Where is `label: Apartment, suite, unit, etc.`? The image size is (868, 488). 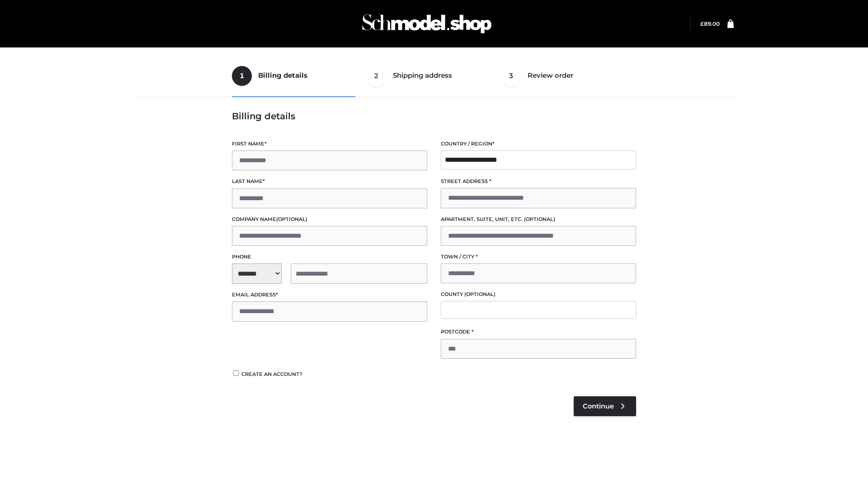 label: Apartment, suite, unit, etc. is located at coordinates (539, 219).